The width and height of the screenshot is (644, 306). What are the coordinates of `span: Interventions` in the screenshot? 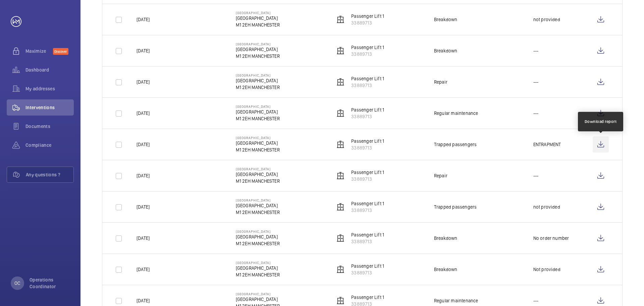 It's located at (50, 108).